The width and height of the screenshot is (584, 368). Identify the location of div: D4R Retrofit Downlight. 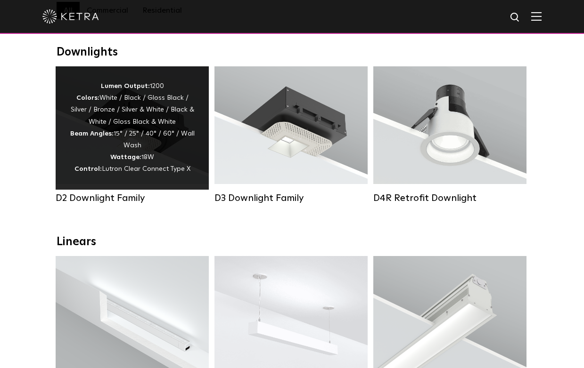
(449, 198).